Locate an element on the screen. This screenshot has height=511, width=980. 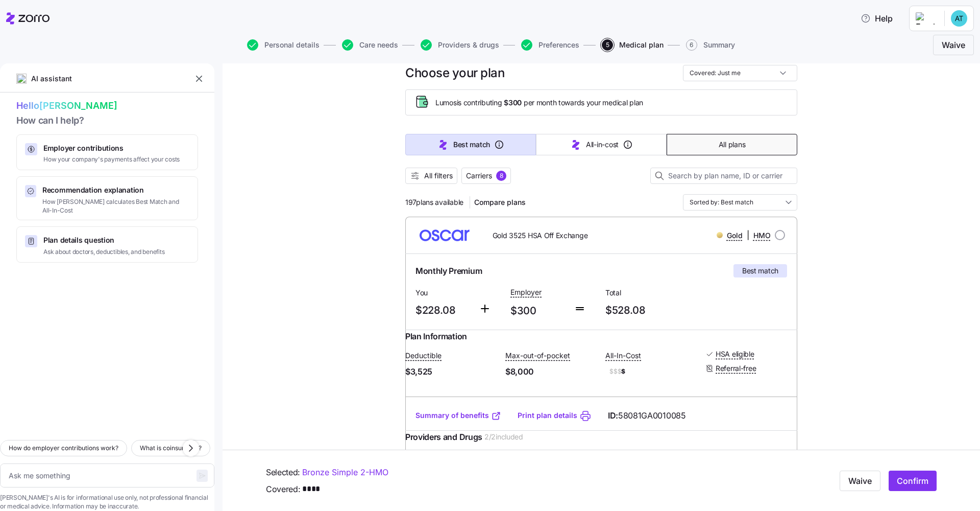
span: Lumos is contributing per month towards your medical plan is located at coordinates (539, 103).